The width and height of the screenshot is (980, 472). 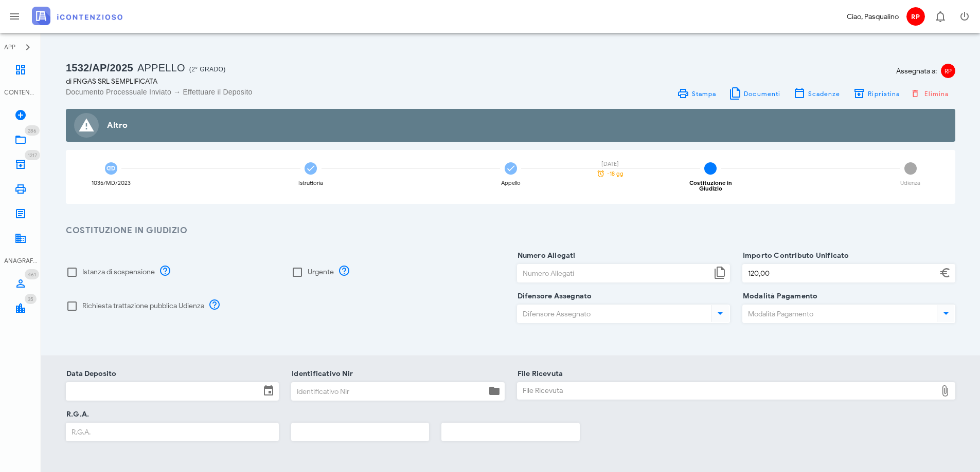 What do you see at coordinates (755, 93) in the screenshot?
I see `button: Documenti` at bounding box center [755, 93].